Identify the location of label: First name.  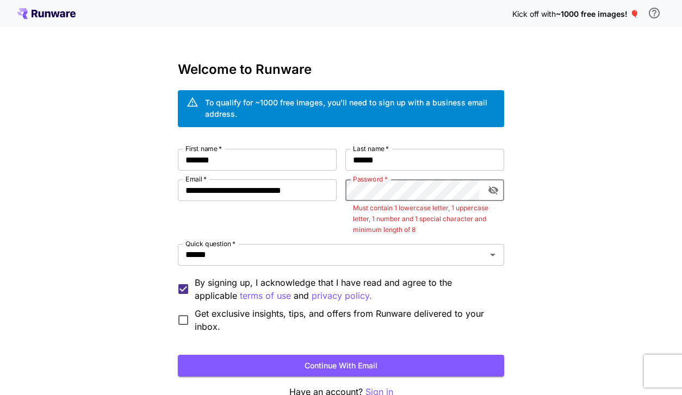
(203, 148).